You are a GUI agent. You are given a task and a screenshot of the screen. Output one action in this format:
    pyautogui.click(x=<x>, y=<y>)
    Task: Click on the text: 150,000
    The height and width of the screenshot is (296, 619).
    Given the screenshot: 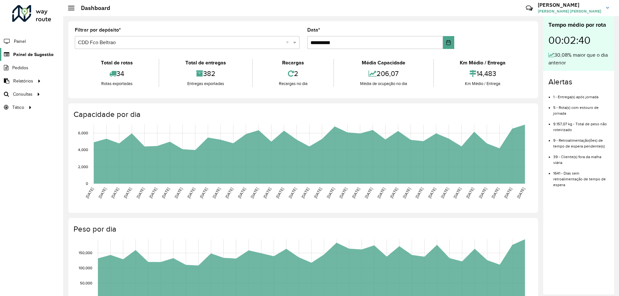 What is the action you would take?
    pyautogui.click(x=85, y=253)
    